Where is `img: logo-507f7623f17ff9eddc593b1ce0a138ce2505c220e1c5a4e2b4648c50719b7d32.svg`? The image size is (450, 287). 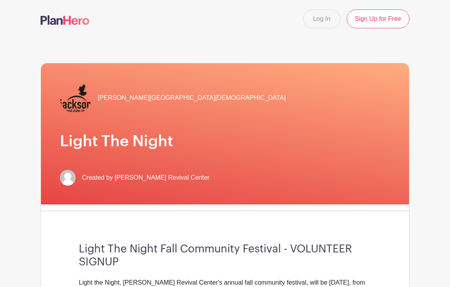
img: logo-507f7623f17ff9eddc593b1ce0a138ce2505c220e1c5a4e2b4648c50719b7d32.svg is located at coordinates (65, 20).